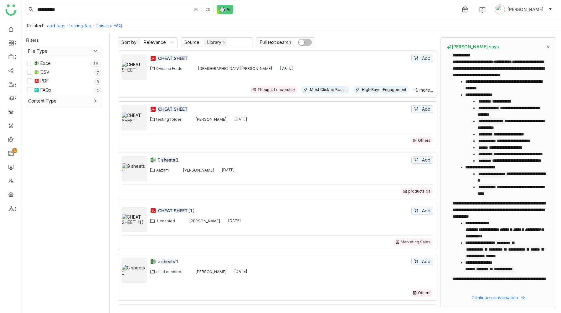  I want to click on div: Marketing Sales, so click(416, 242).